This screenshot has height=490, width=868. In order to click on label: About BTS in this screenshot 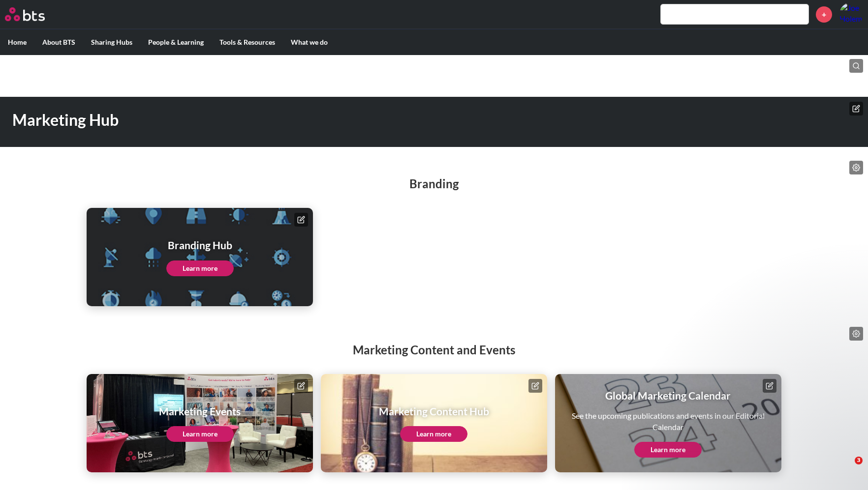, I will do `click(59, 42)`.